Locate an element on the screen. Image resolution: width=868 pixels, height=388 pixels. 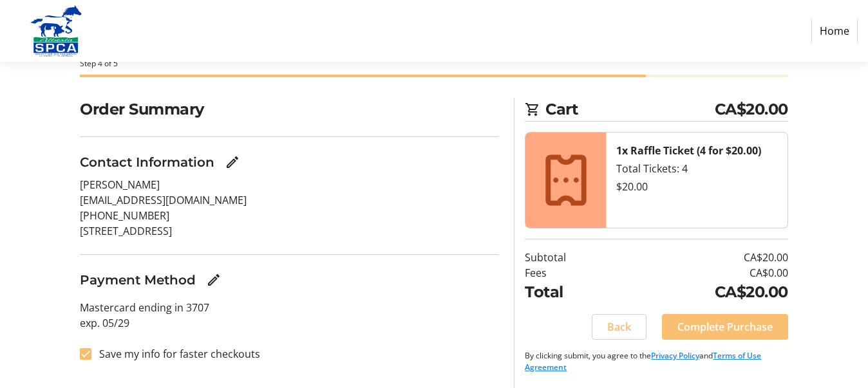
a: Privacy Policy is located at coordinates (675, 355).